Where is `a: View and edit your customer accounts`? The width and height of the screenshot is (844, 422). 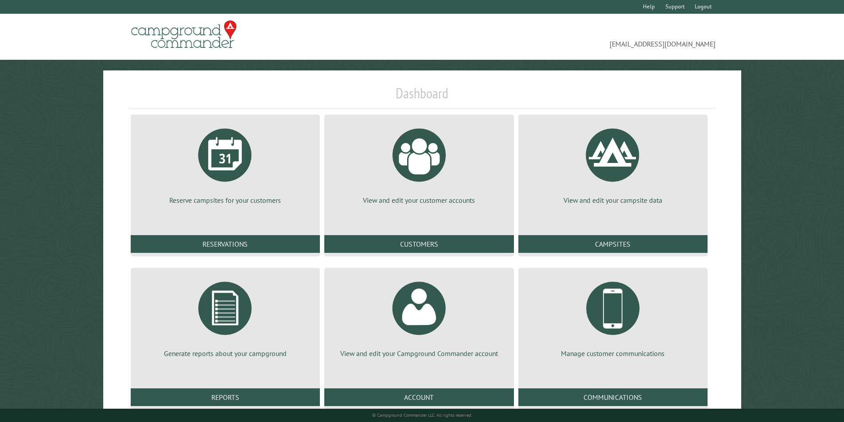
a: View and edit your customer accounts is located at coordinates (419, 164).